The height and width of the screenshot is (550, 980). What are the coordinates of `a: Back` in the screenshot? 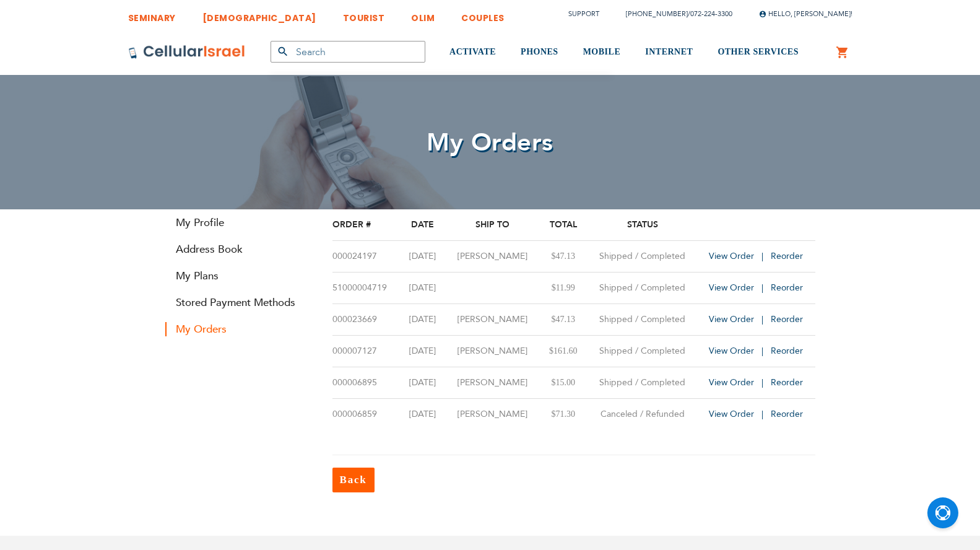 It's located at (354, 481).